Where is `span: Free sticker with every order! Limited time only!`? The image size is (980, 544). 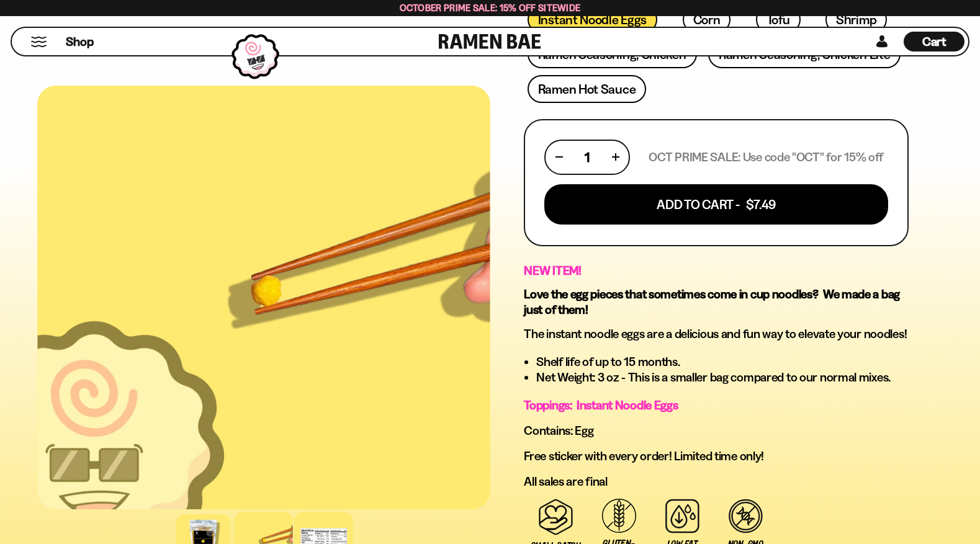 span: Free sticker with every order! Limited time only! is located at coordinates (643, 456).